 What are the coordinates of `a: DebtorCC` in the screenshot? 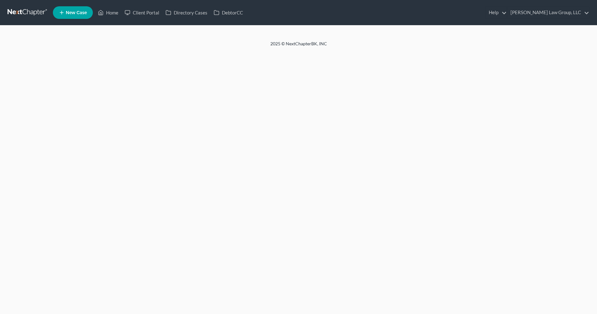 It's located at (228, 13).